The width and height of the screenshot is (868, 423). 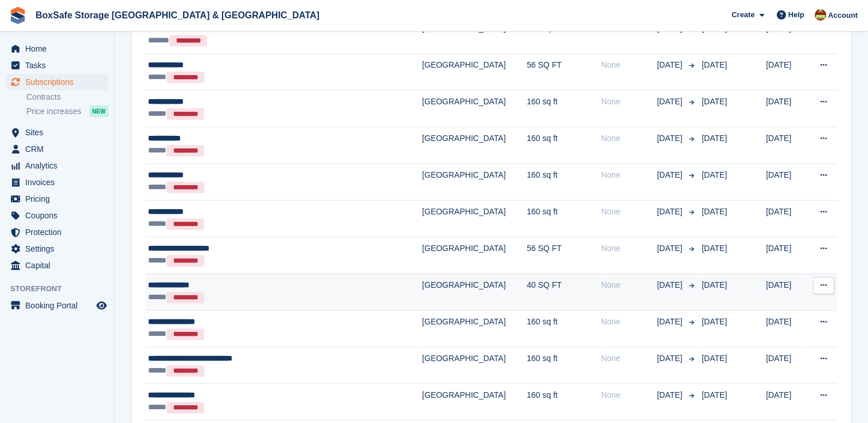 What do you see at coordinates (67, 97) in the screenshot?
I see `a: Contracts` at bounding box center [67, 97].